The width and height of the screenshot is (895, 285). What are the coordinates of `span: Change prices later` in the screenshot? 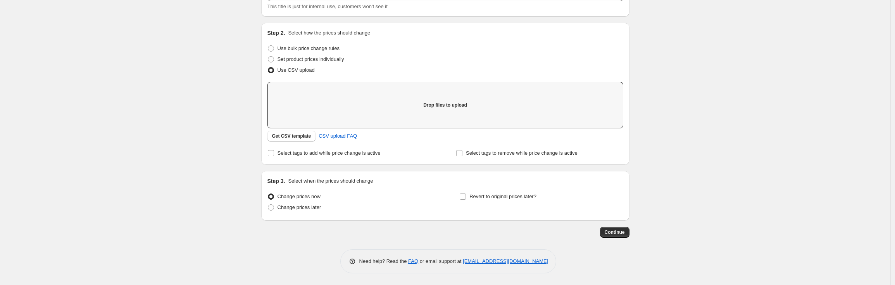 It's located at (299, 207).